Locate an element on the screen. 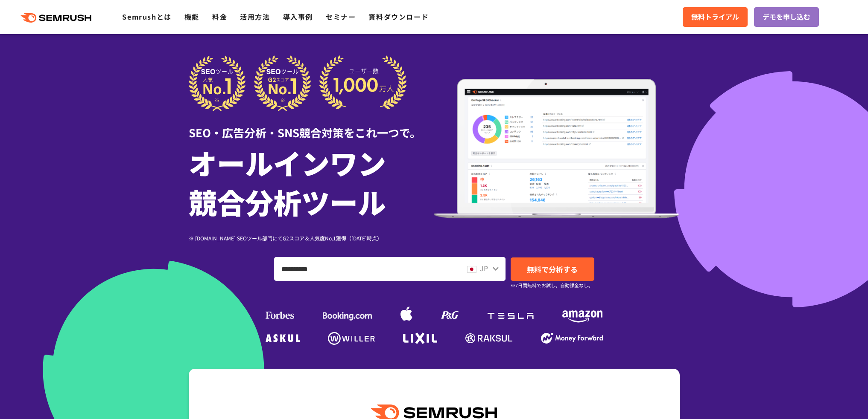  a: セミナー is located at coordinates (341, 16).